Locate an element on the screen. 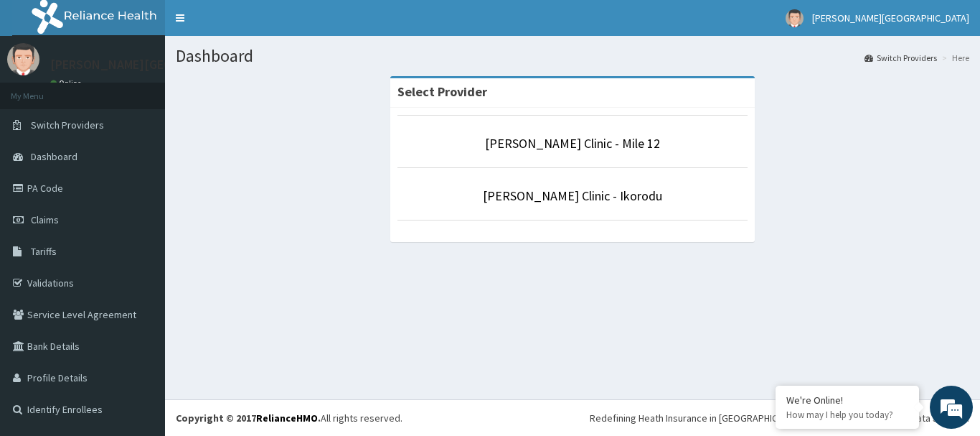  img: d_794563401_company_1708531726252_794563401 is located at coordinates (42, 90).